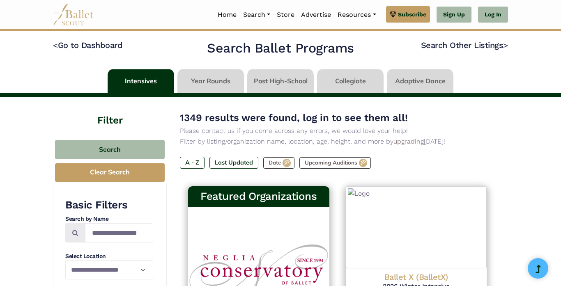  What do you see at coordinates (192, 163) in the screenshot?
I see `label: A - Z` at bounding box center [192, 163].